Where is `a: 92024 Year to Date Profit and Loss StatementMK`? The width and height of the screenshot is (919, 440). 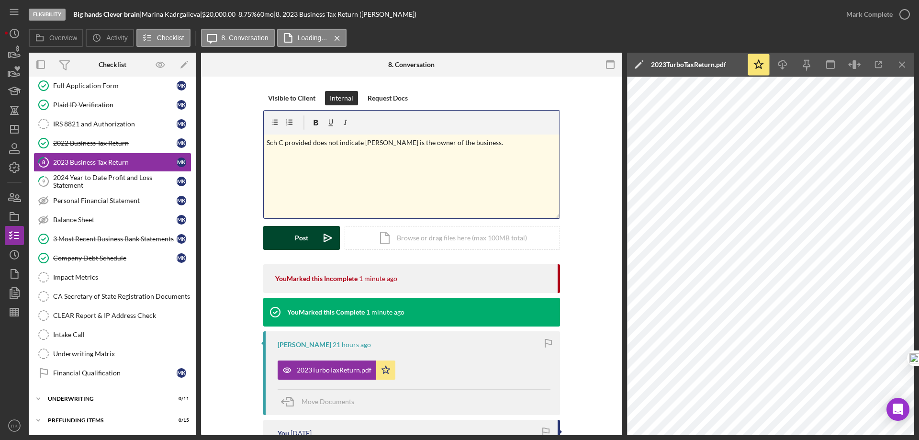 a: 92024 Year to Date Profit and Loss StatementMK is located at coordinates (112, 181).